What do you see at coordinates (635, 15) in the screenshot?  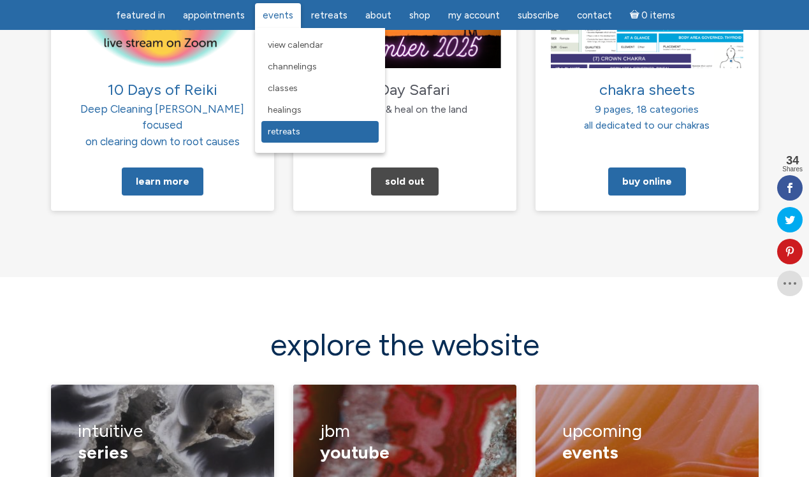 I see `i: Cart` at bounding box center [635, 15].